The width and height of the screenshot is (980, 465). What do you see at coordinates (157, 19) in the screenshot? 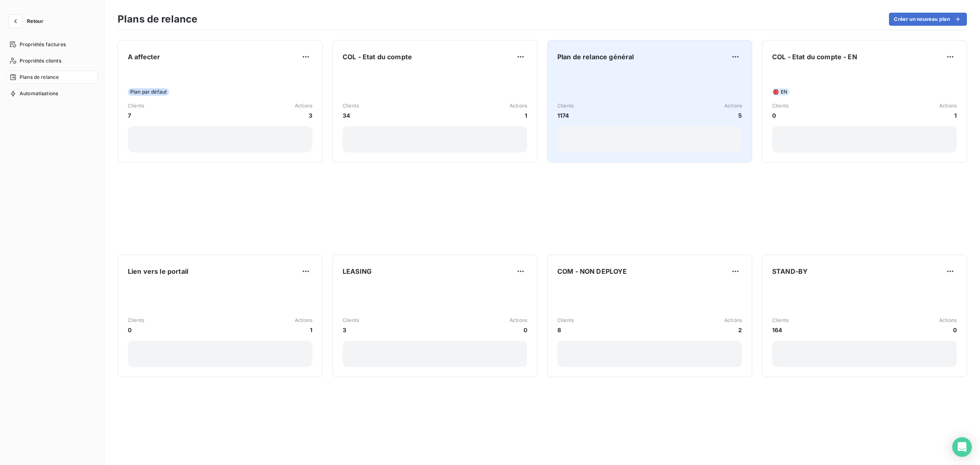
I see `h3: Plans de relance` at bounding box center [157, 19].